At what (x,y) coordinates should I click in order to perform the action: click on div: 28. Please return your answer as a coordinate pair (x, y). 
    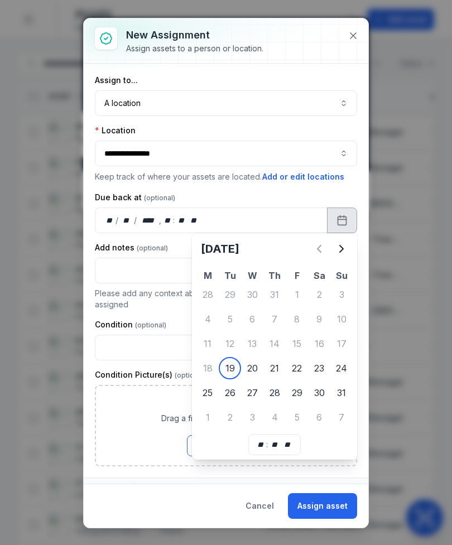
    Looking at the image, I should click on (274, 392).